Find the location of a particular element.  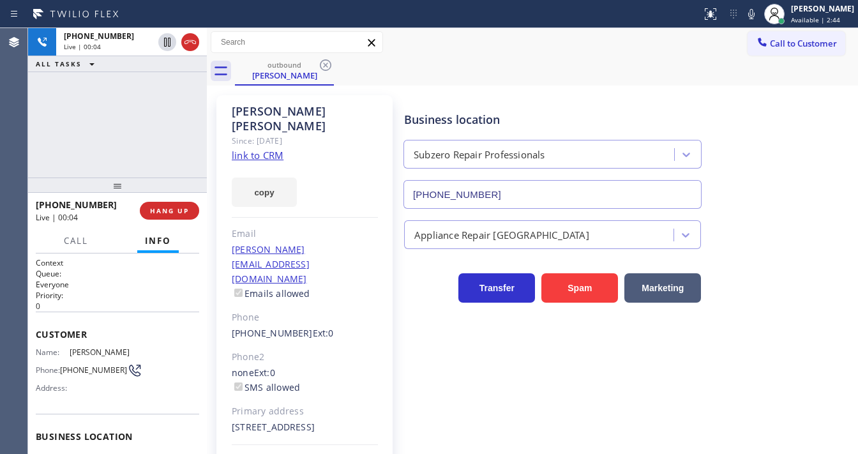

h2: Priority: is located at coordinates (117, 295).